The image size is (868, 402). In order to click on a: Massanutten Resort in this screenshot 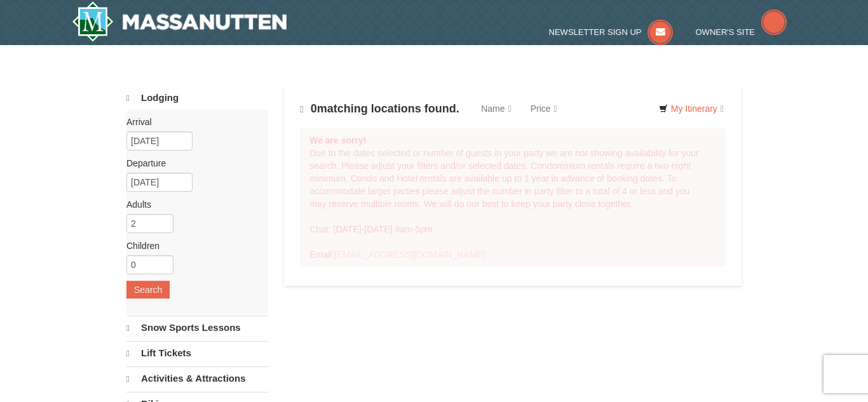, I will do `click(179, 22)`.